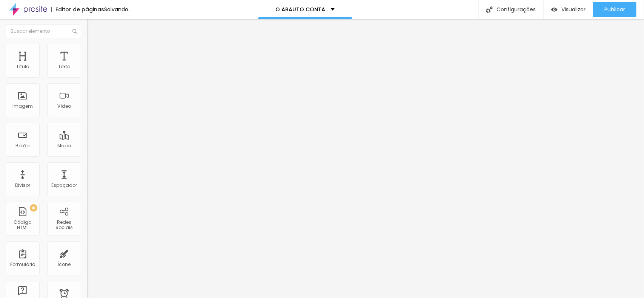 The image size is (644, 298). Describe the element at coordinates (118, 9) in the screenshot. I see `div: Salvando...` at that location.